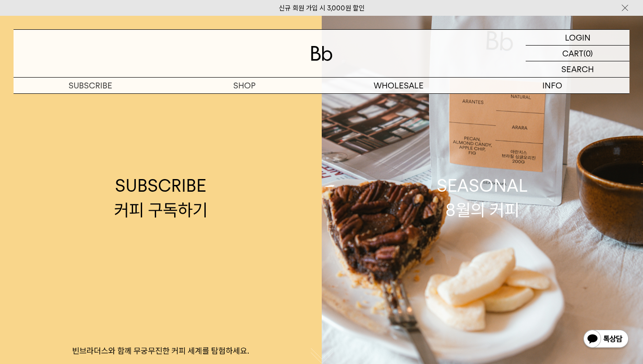 This screenshot has height=364, width=643. Describe the element at coordinates (482, 197) in the screenshot. I see `div: SEASONAL 8월의 커피` at that location.